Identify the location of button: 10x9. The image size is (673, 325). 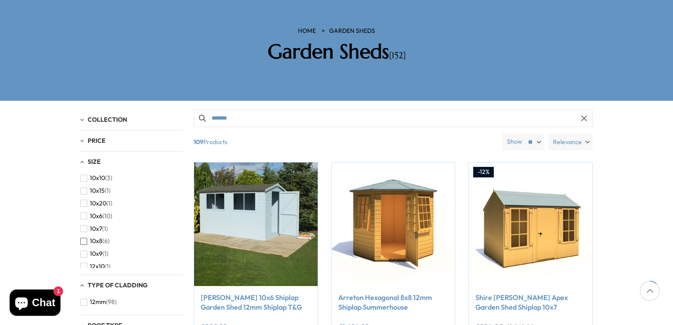
(94, 254).